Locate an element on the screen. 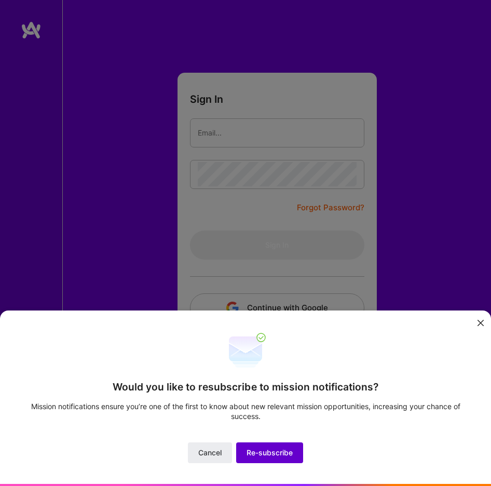  p: Mission notifications ensure you’re one of the first to know about new relevant mission opportuni... is located at coordinates (246, 411).